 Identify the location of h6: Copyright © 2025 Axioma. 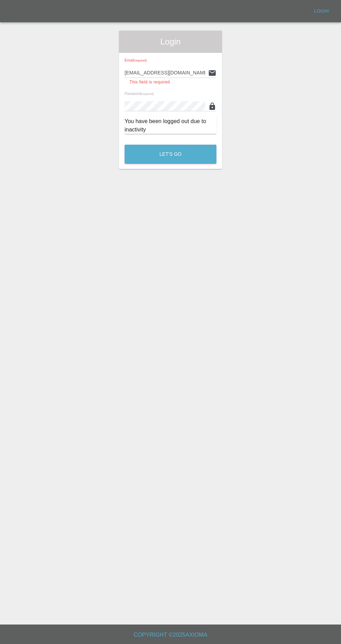
(170, 635).